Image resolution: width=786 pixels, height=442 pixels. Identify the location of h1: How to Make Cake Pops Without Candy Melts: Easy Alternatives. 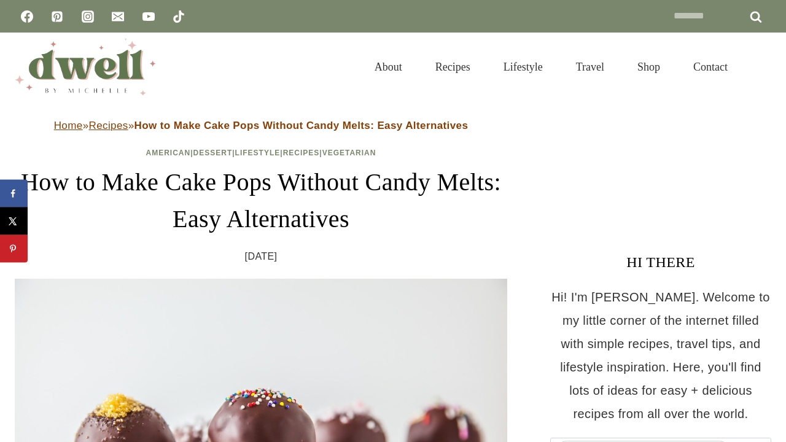
(261, 201).